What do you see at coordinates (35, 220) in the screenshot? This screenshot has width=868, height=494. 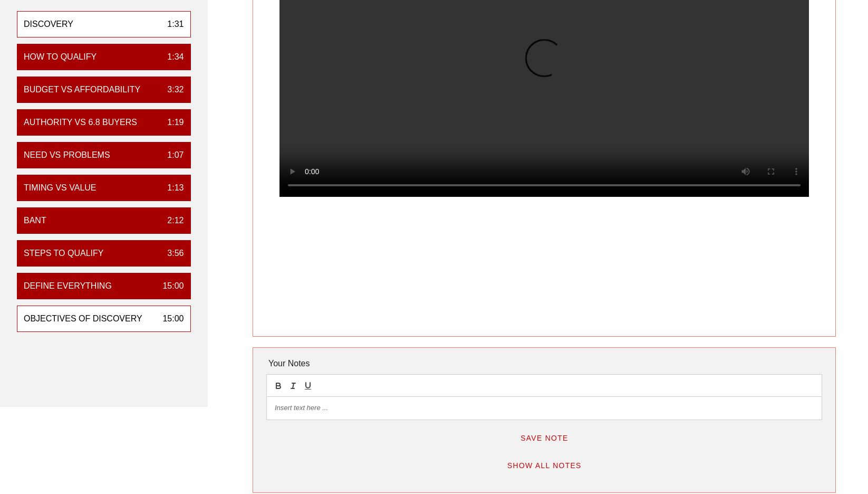 I see `div: BANT` at bounding box center [35, 220].